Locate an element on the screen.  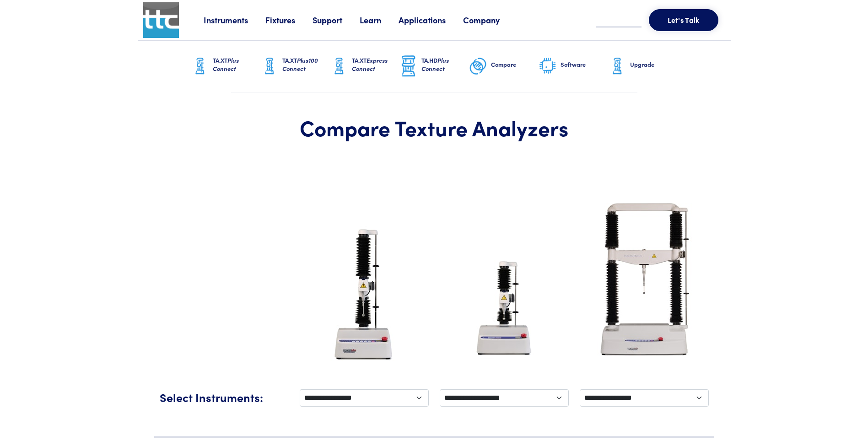
a: Applications is located at coordinates (431, 19).